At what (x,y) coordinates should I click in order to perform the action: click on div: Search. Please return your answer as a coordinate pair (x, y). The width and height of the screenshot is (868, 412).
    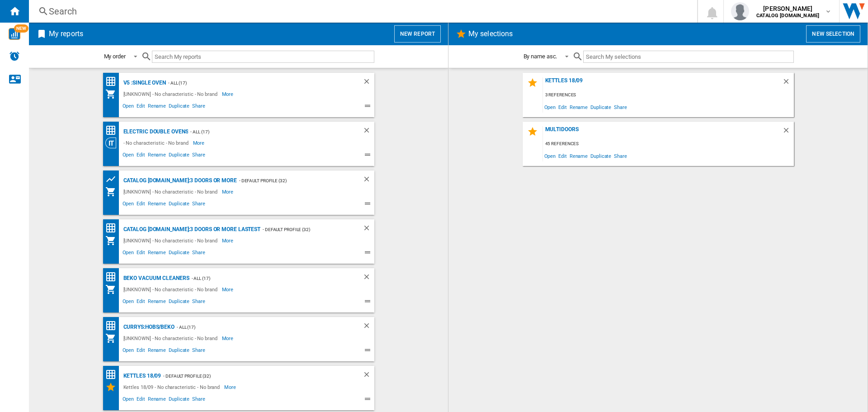
    Looking at the image, I should click on (361, 11).